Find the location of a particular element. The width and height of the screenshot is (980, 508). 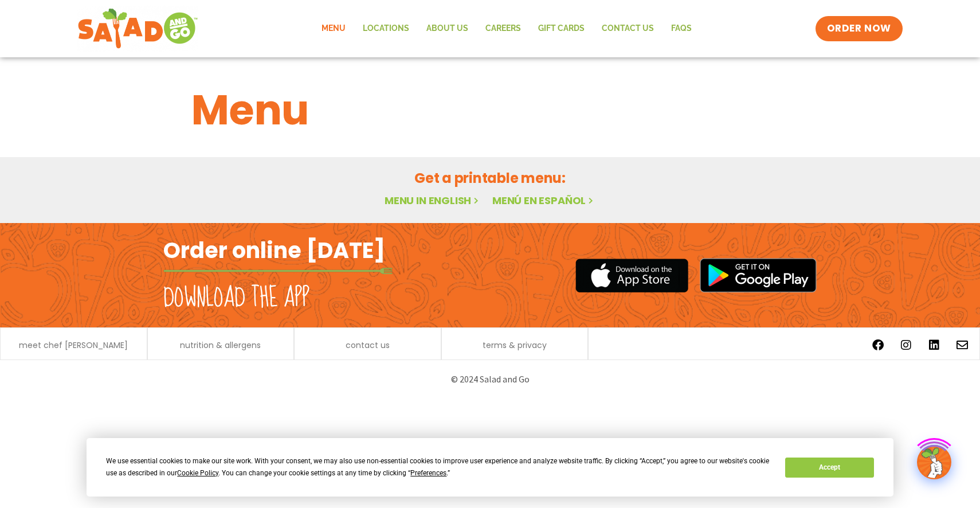

a: Contact Us is located at coordinates (627, 29).